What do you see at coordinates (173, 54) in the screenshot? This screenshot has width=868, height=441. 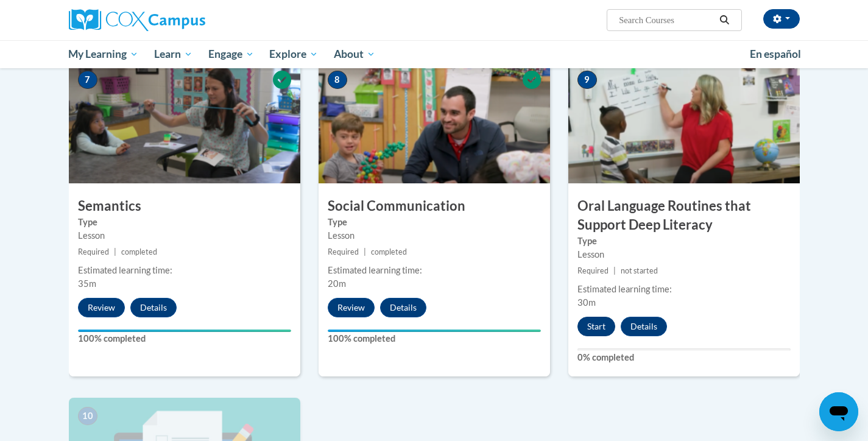 I see `a: Learn` at bounding box center [173, 54].